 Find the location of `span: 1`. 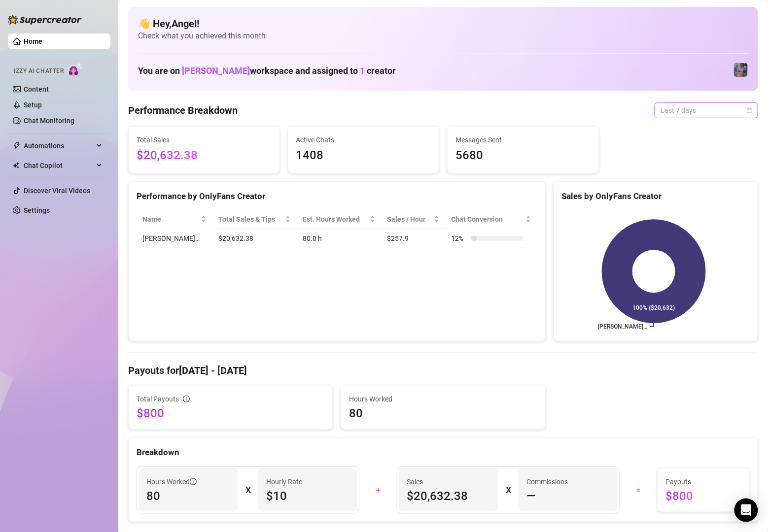

span: 1 is located at coordinates (362, 70).